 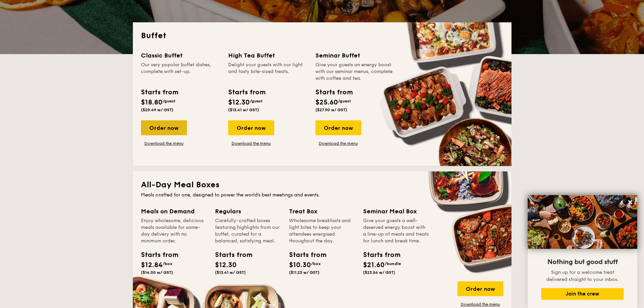 I want to click on div: Seminar Buffet, so click(x=355, y=55).